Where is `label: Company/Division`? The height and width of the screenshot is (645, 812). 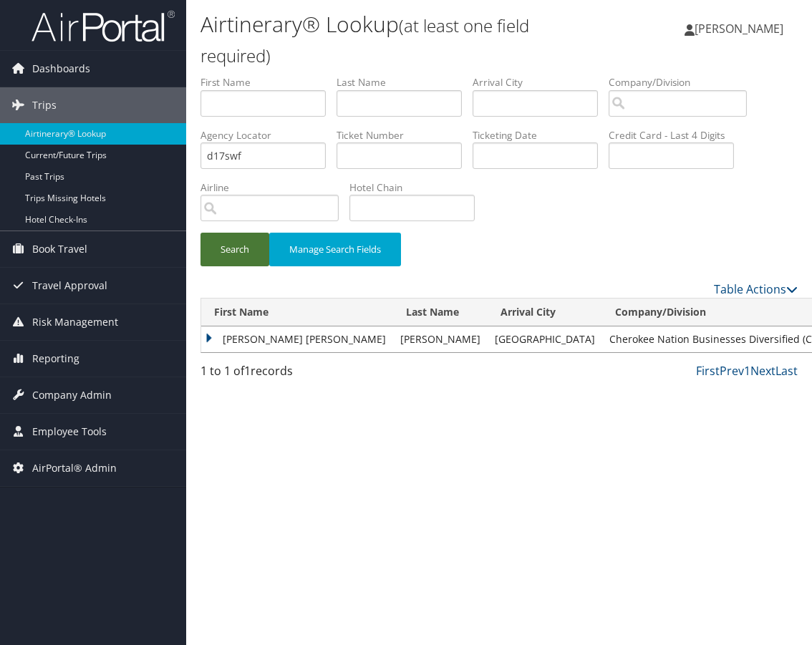
label: Company/Division is located at coordinates (683, 82).